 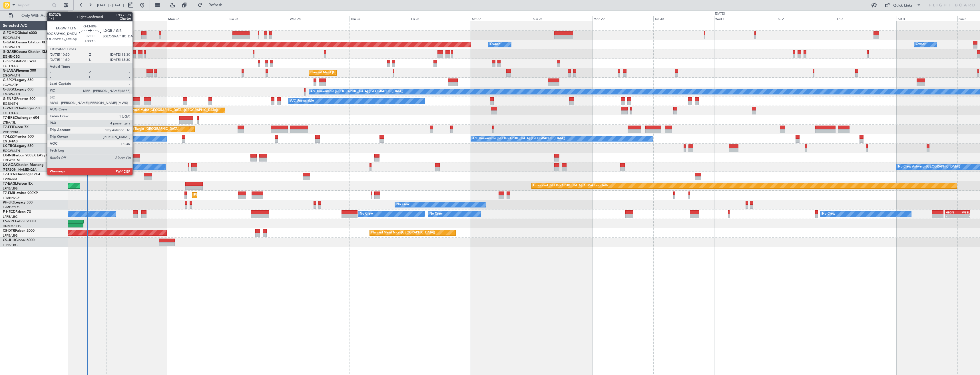 I want to click on input: Airport, so click(x=34, y=5).